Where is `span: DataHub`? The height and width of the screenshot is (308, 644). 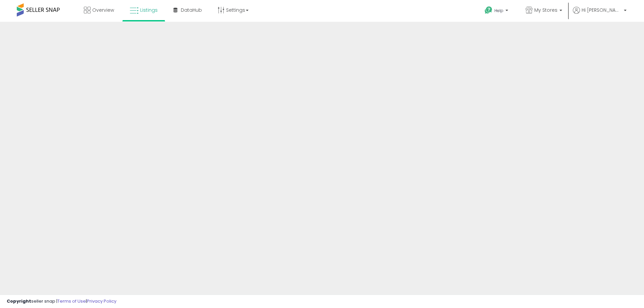
span: DataHub is located at coordinates (191, 10).